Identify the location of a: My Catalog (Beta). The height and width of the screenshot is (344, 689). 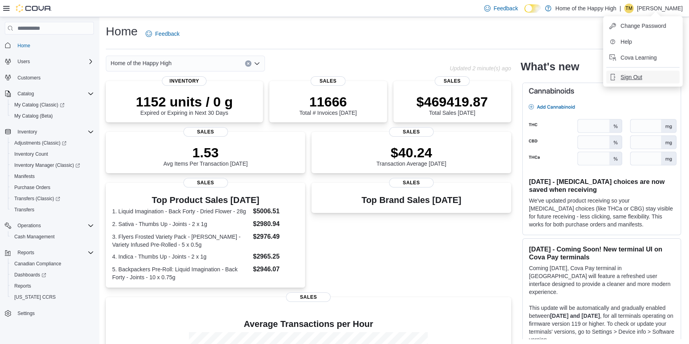
(33, 116).